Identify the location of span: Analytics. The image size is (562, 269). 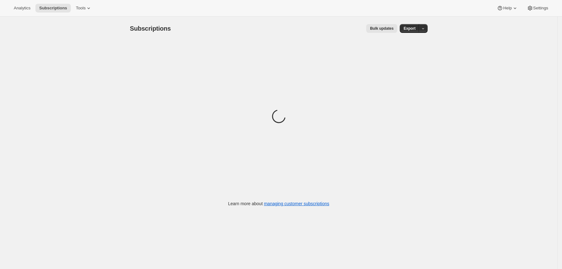
(22, 8).